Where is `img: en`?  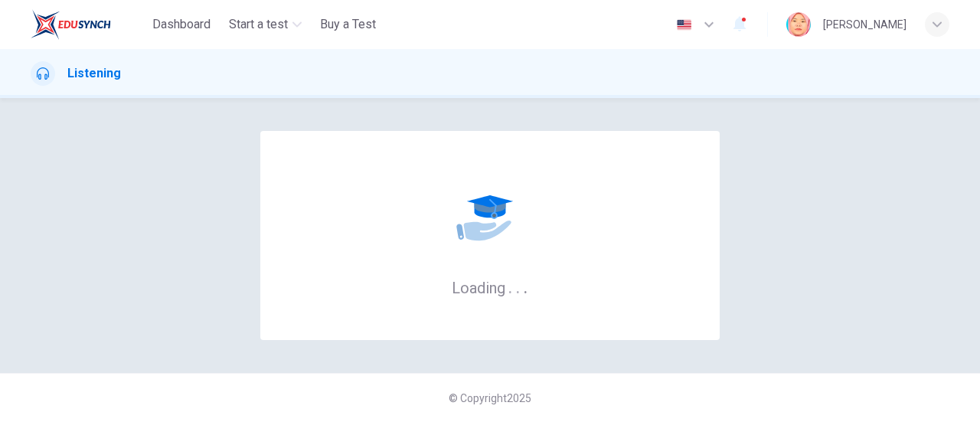
img: en is located at coordinates (683, 24).